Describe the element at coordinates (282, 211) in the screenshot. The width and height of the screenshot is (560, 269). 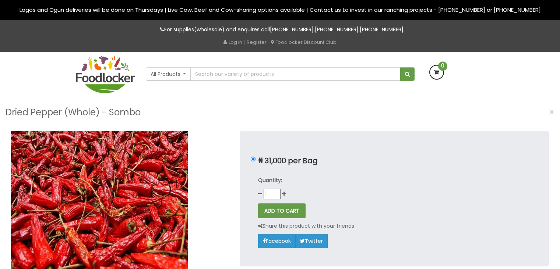
I see `button: ADD TO CART` at that location.